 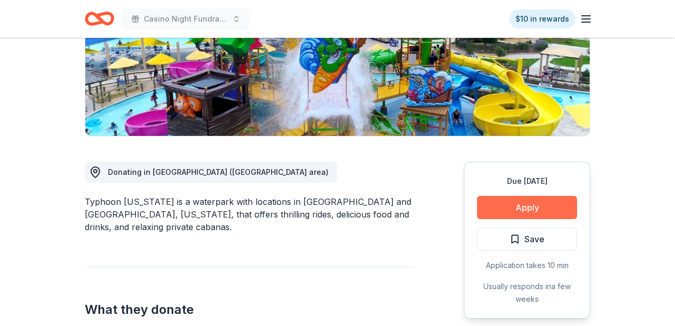 I want to click on h2: What they donate, so click(x=249, y=310).